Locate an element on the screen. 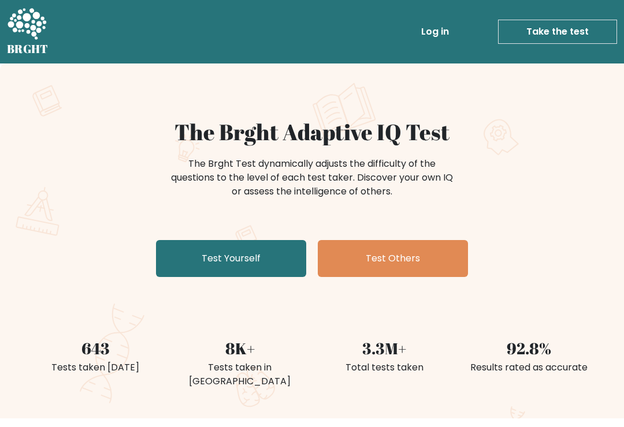 Image resolution: width=624 pixels, height=427 pixels. a: Log in is located at coordinates (435, 32).